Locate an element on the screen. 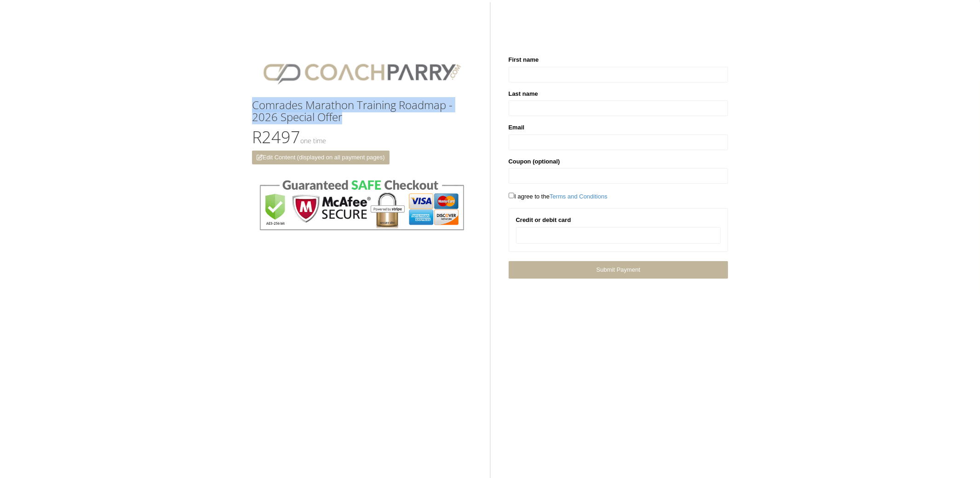 This screenshot has width=980, height=478. a: Submit Payment is located at coordinates (618, 269).